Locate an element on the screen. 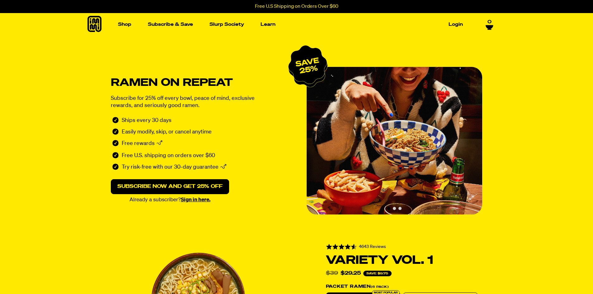 The height and width of the screenshot is (294, 593). p: Easily modify, skip, or cancel anytime is located at coordinates (167, 132).